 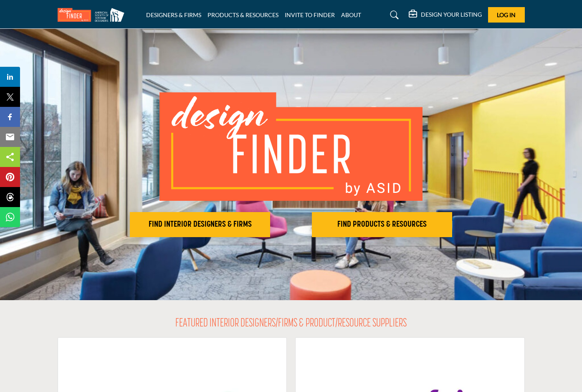 I want to click on h2: FEATURED INTERIOR DESIGNERS/FIRMS & PRODUCT/RESOURCE SUPPLIERS, so click(x=291, y=324).